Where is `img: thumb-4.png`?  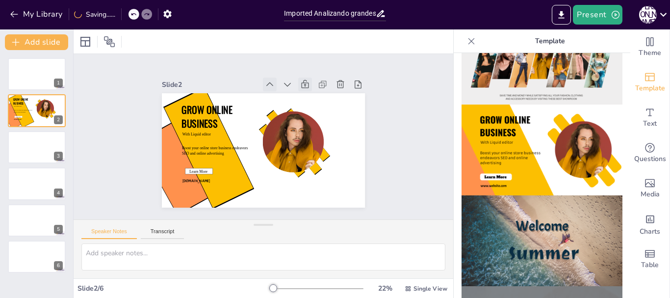
img: thumb-4.png is located at coordinates (542, 150).